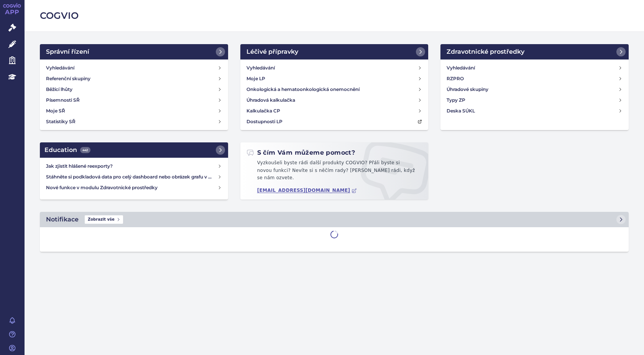 The width and height of the screenshot is (644, 355). What do you see at coordinates (131, 177) in the screenshot?
I see `h4: Stáhněte si podkladová data pro celý dashboard nebo obrázek grafu v COGVIO App modulu Analytics` at bounding box center [131, 177].